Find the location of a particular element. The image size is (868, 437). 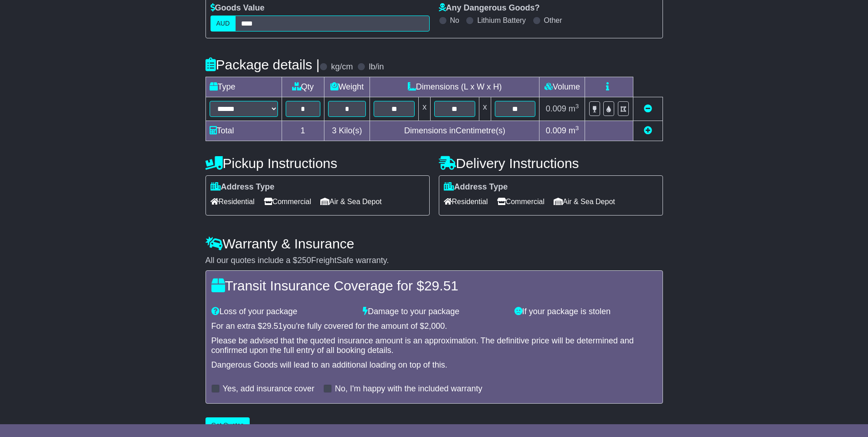

span: 250 is located at coordinates (305, 260).